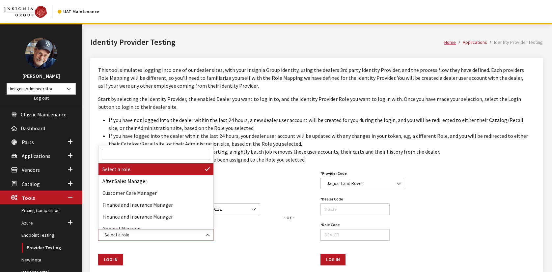 The height and width of the screenshot is (272, 552). I want to click on li: You will be limited to the permissions that have been assigned to the Role you selected., so click(318, 159).